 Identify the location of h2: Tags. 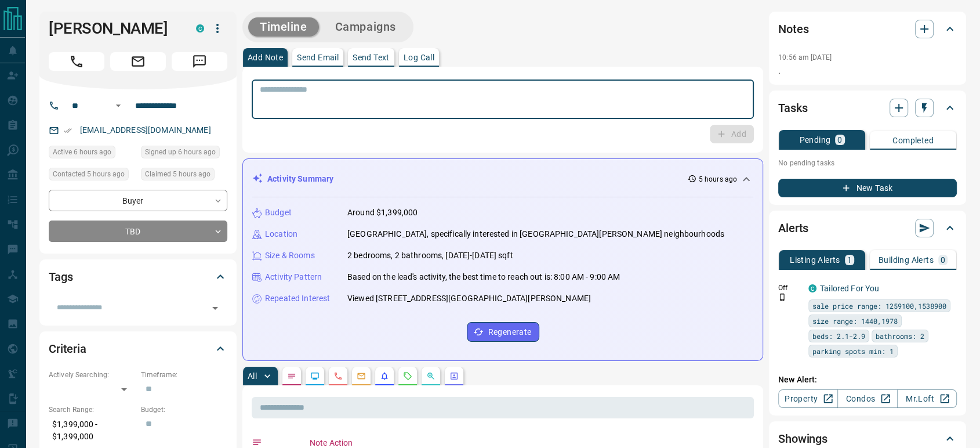
(60, 277).